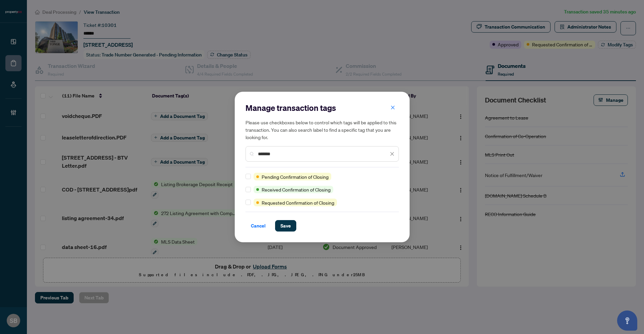 The width and height of the screenshot is (644, 334). I want to click on h2: Manage transaction tags, so click(322, 108).